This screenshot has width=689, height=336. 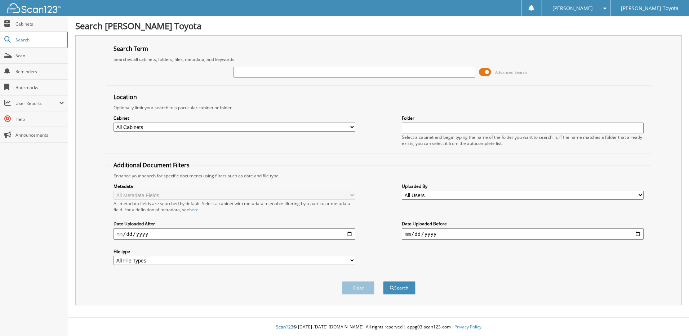 What do you see at coordinates (151, 165) in the screenshot?
I see `legend: Additional Document Filters` at bounding box center [151, 165].